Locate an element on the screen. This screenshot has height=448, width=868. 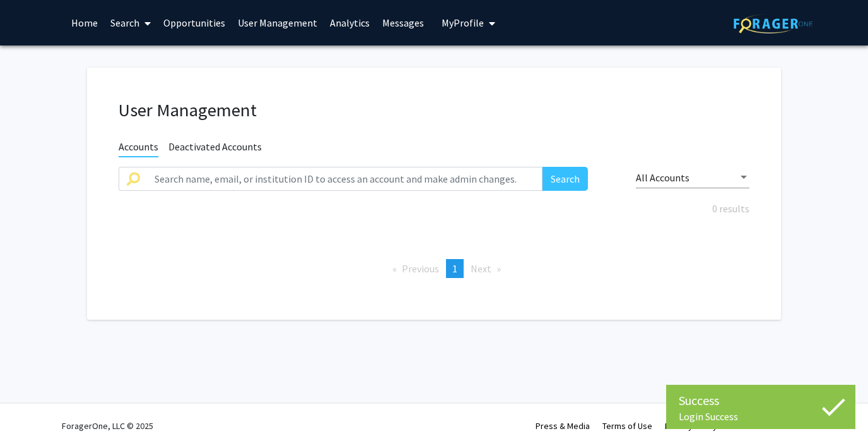
a: Home is located at coordinates (84, 22).